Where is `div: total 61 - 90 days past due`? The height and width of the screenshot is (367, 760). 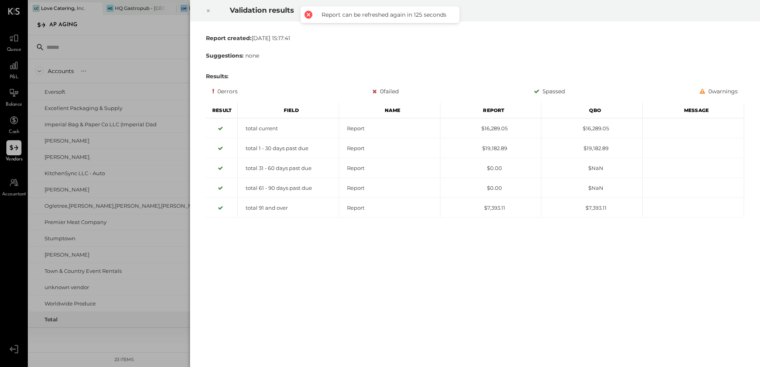 div: total 61 - 90 days past due is located at coordinates (288, 188).